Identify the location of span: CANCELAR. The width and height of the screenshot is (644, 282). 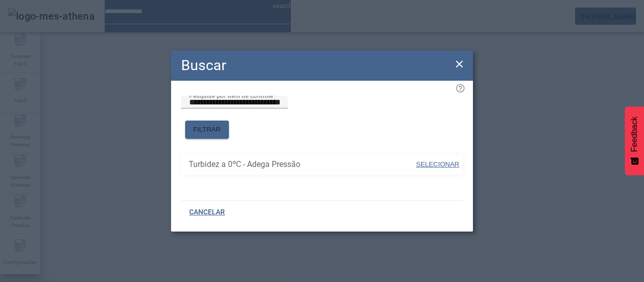
(207, 212).